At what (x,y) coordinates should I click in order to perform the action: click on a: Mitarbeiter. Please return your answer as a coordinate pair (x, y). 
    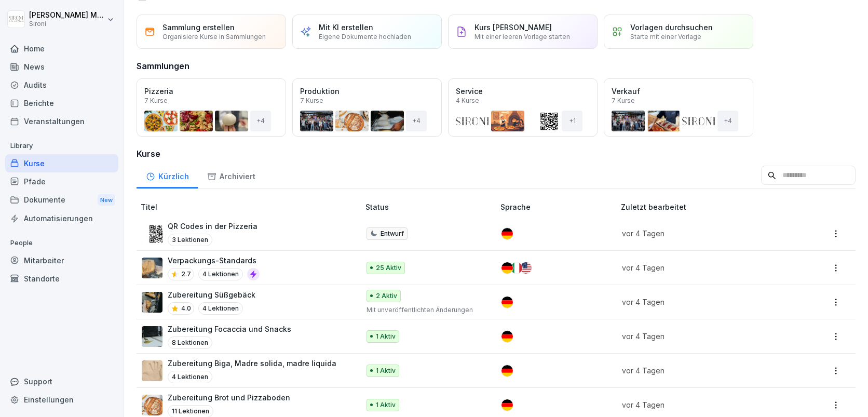
    Looking at the image, I should click on (62, 260).